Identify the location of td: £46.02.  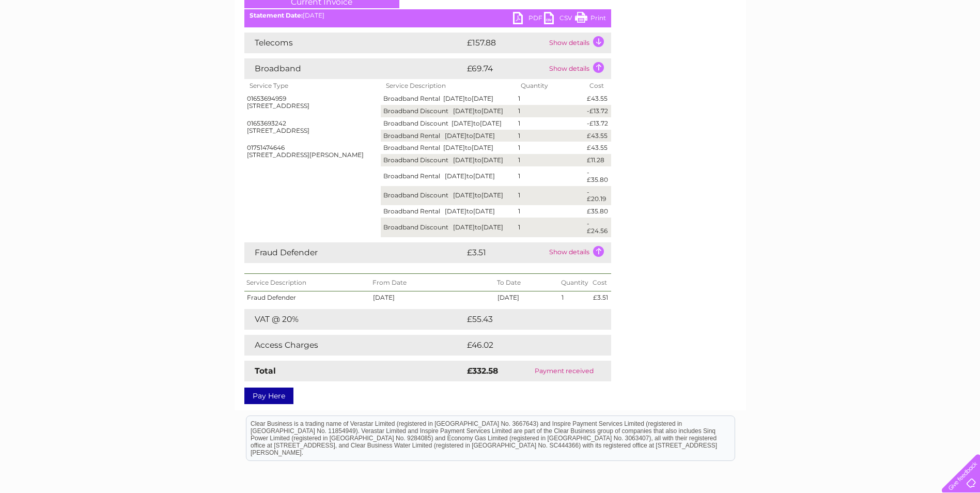
(528, 345).